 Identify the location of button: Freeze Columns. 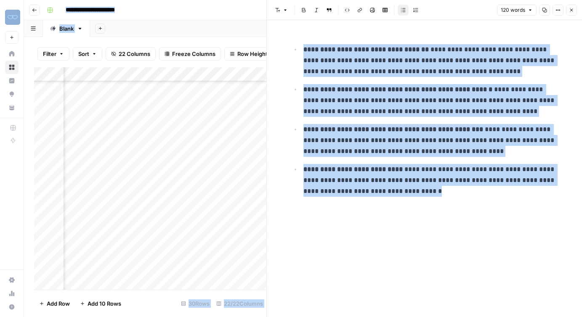
(190, 54).